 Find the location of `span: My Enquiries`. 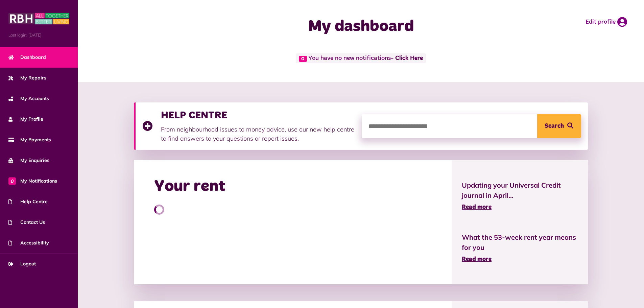

span: My Enquiries is located at coordinates (29, 160).